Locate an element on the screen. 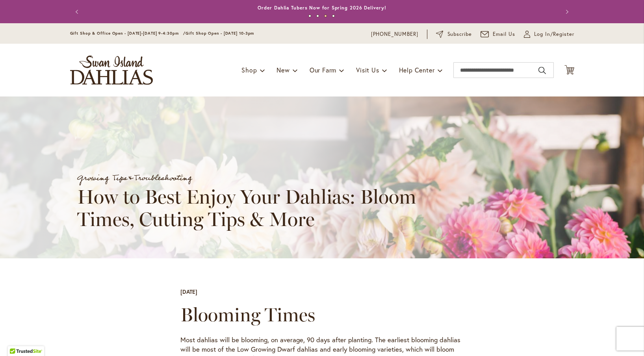 This screenshot has height=356, width=644. a: store logo is located at coordinates (112, 70).